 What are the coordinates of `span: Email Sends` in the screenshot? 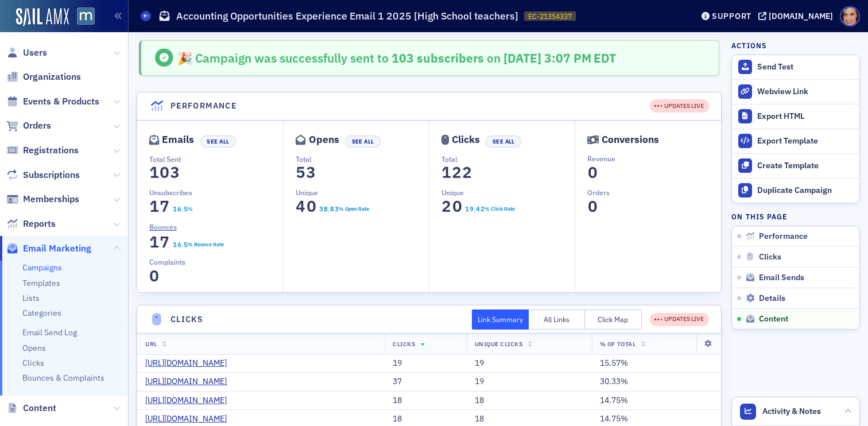 It's located at (781, 278).